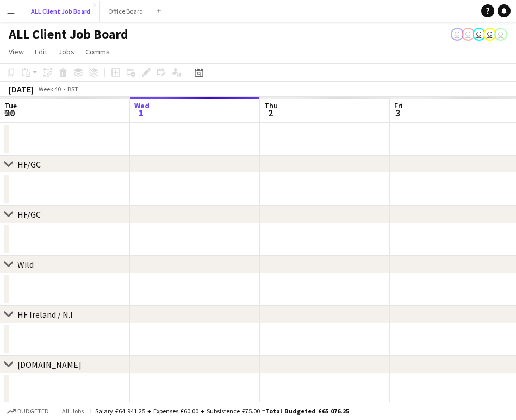  What do you see at coordinates (61, 11) in the screenshot?
I see `button: ALL Client Job Board` at bounding box center [61, 11].